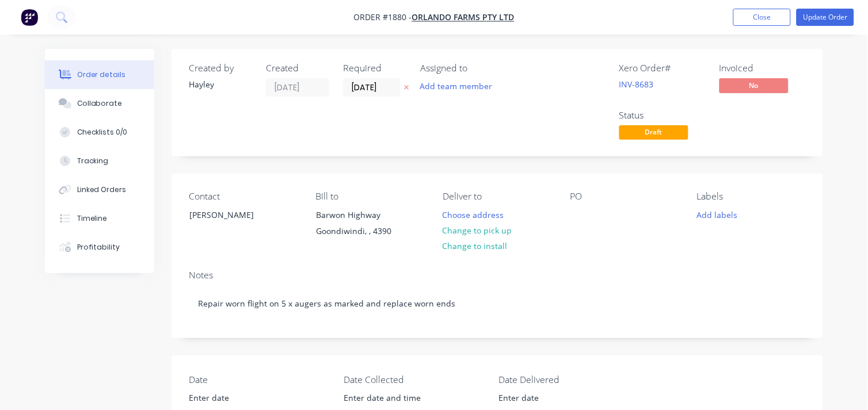  I want to click on button: Close, so click(762, 17).